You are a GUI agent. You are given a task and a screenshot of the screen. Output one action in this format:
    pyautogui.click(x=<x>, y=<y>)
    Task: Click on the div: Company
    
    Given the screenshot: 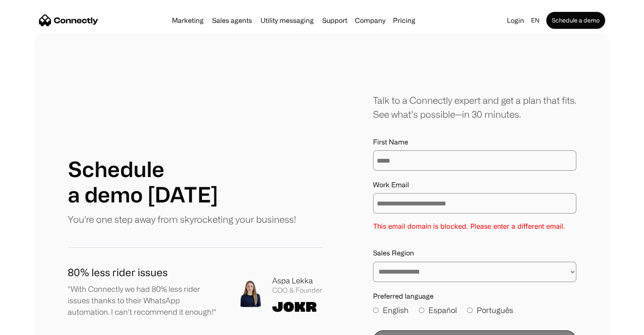 What is the action you would take?
    pyautogui.click(x=370, y=20)
    